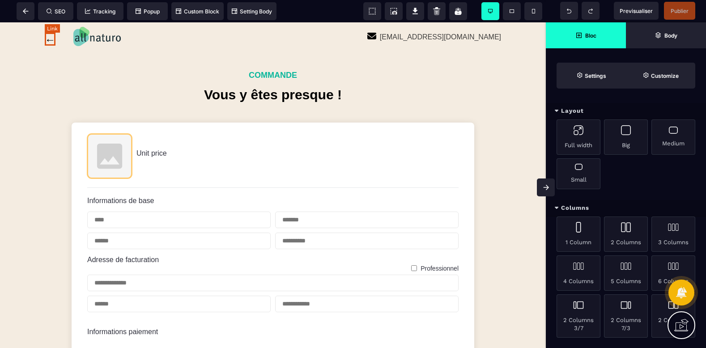 The width and height of the screenshot is (706, 348). I want to click on div: Big, so click(626, 137).